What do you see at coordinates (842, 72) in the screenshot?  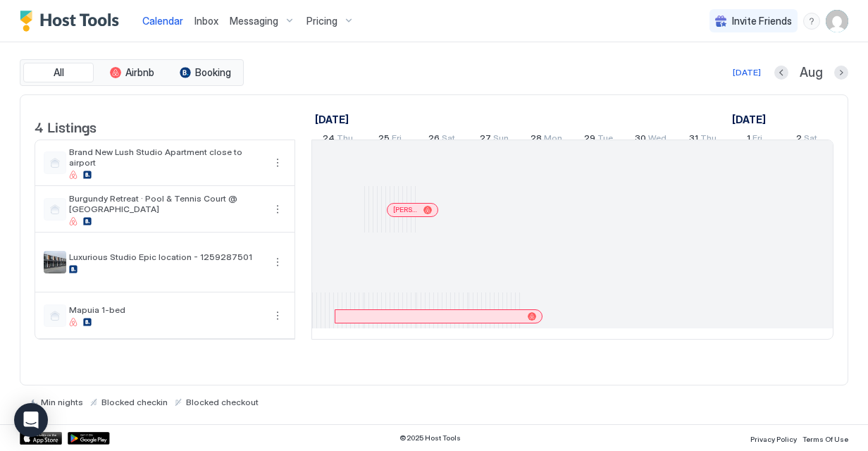 I see `button: Next month` at bounding box center [842, 72].